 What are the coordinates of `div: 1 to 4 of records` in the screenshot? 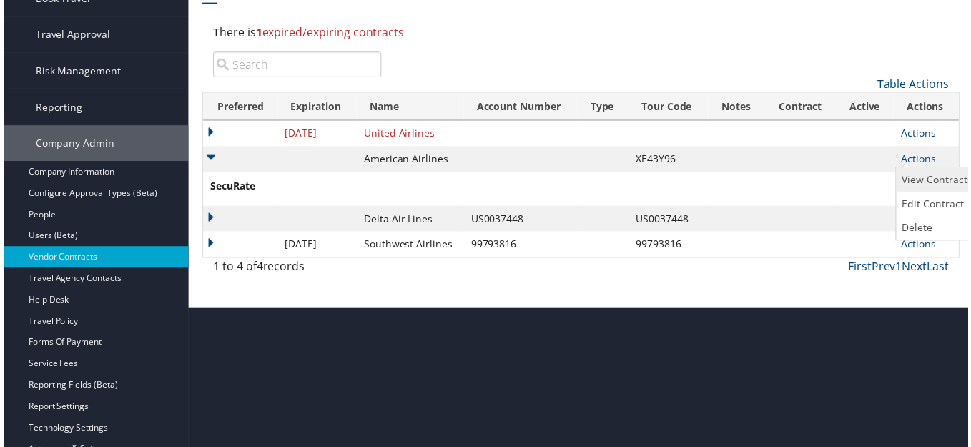 It's located at (295, 272).